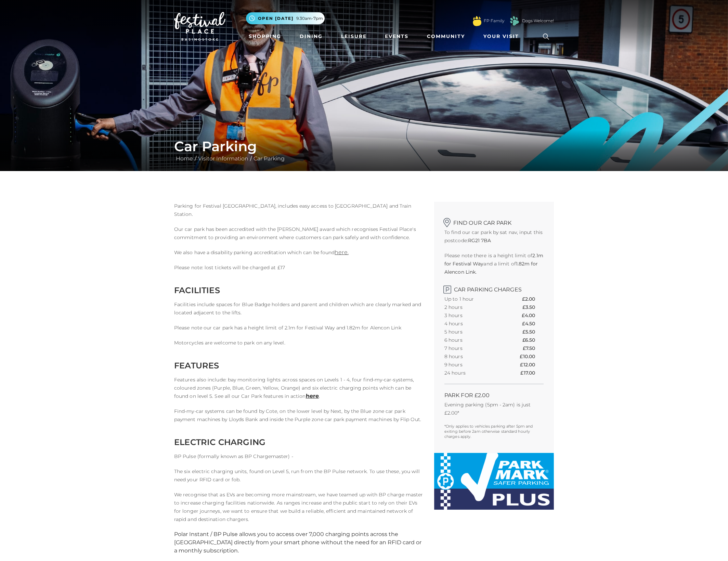 This screenshot has width=728, height=561. Describe the element at coordinates (494, 236) in the screenshot. I see `p: To find our car park by sat nav, input this postcode:` at that location.